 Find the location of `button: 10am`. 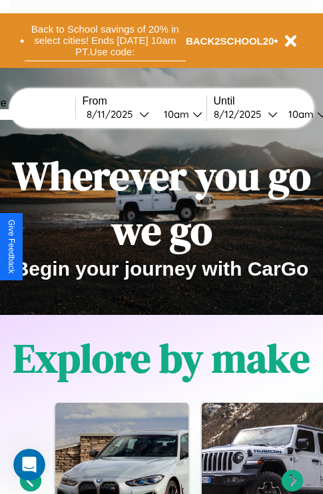

button: 10am is located at coordinates (180, 114).